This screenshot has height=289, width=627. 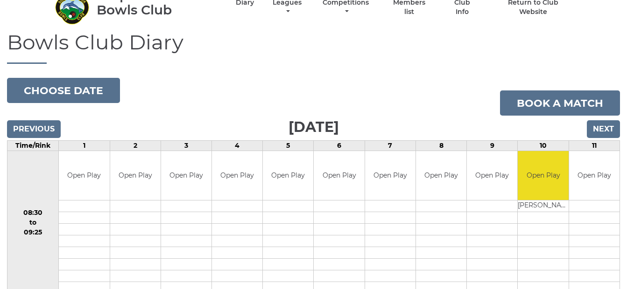 What do you see at coordinates (593, 146) in the screenshot?
I see `td: 11` at bounding box center [593, 146].